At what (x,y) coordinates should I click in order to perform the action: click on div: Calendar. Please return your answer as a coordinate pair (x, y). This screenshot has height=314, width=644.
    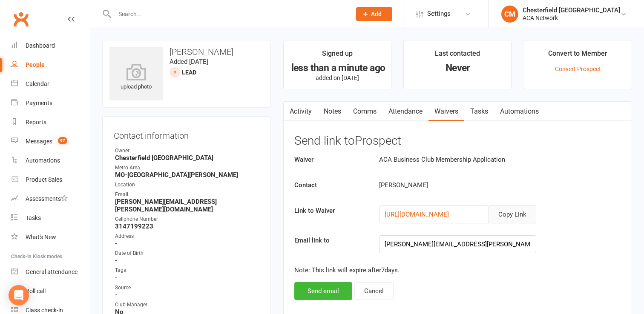
    Looking at the image, I should click on (38, 84).